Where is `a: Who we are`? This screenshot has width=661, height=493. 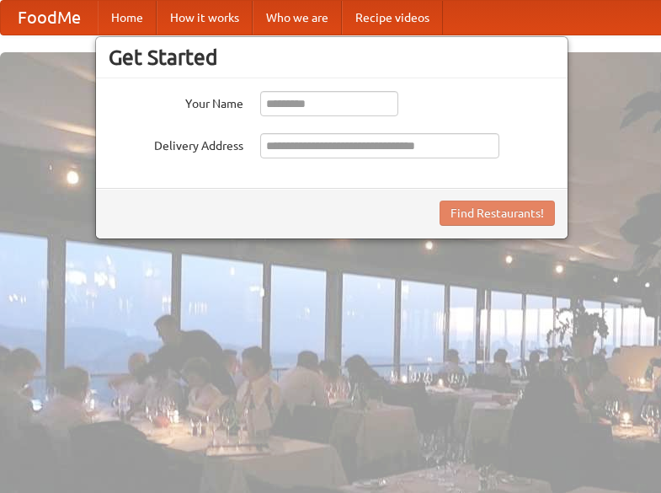 a: Who we are is located at coordinates (297, 18).